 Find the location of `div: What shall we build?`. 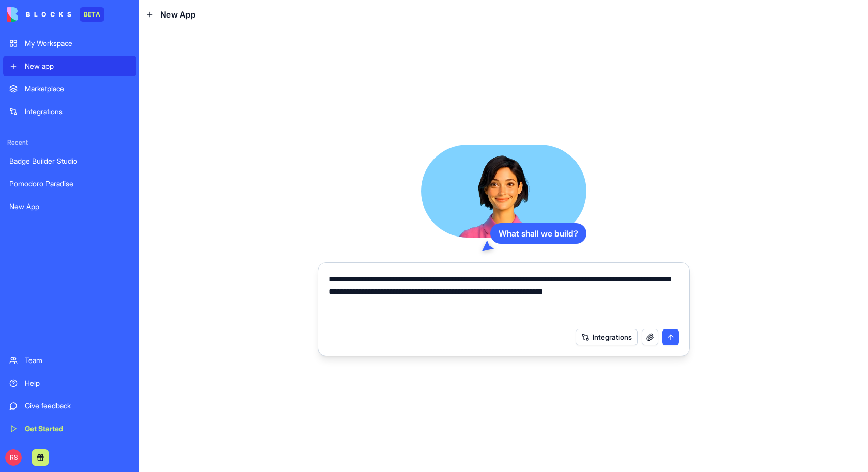

div: What shall we build? is located at coordinates (539, 234).